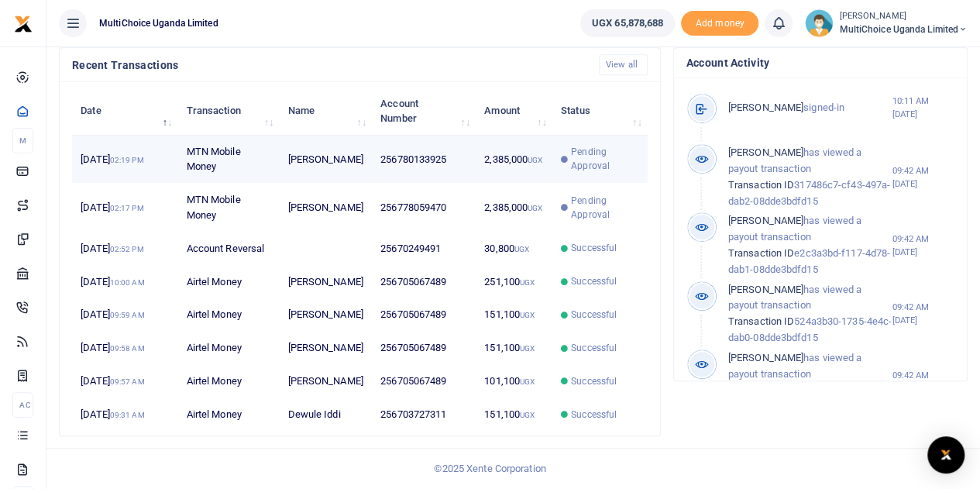  I want to click on a: View all, so click(623, 64).